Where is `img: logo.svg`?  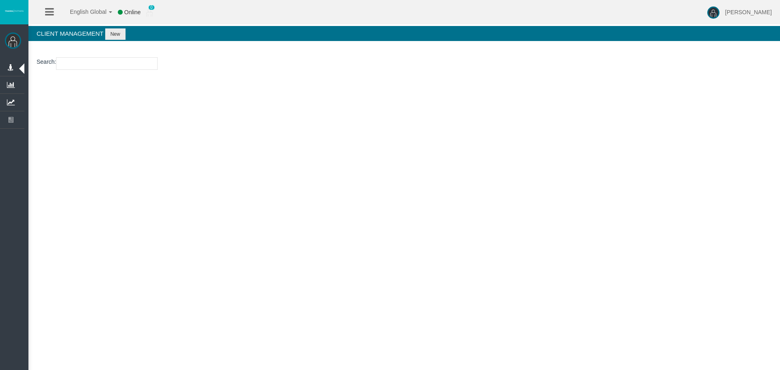
img: logo.svg is located at coordinates (14, 11).